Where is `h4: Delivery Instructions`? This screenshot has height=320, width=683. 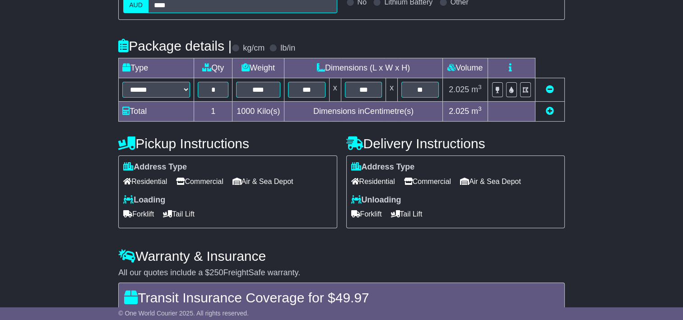 h4: Delivery Instructions is located at coordinates (455, 143).